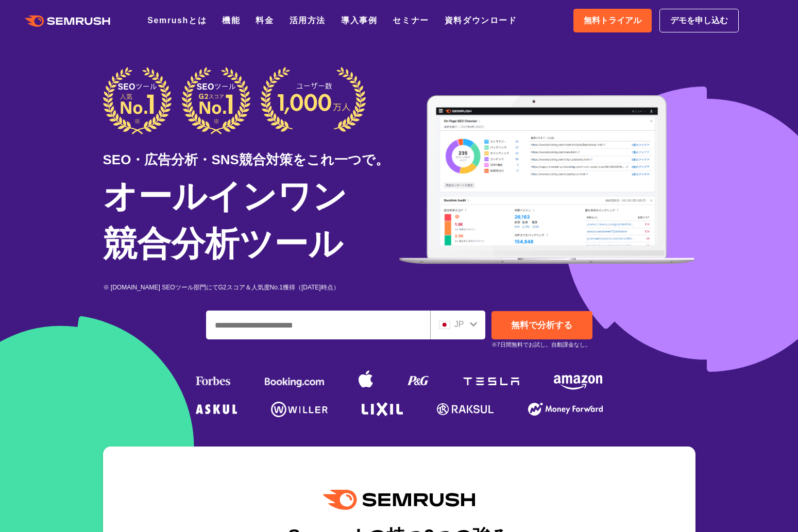 The height and width of the screenshot is (532, 798). Describe the element at coordinates (318, 325) in the screenshot. I see `input: ドメイン、キーワードまたはURLを入力してください` at that location.